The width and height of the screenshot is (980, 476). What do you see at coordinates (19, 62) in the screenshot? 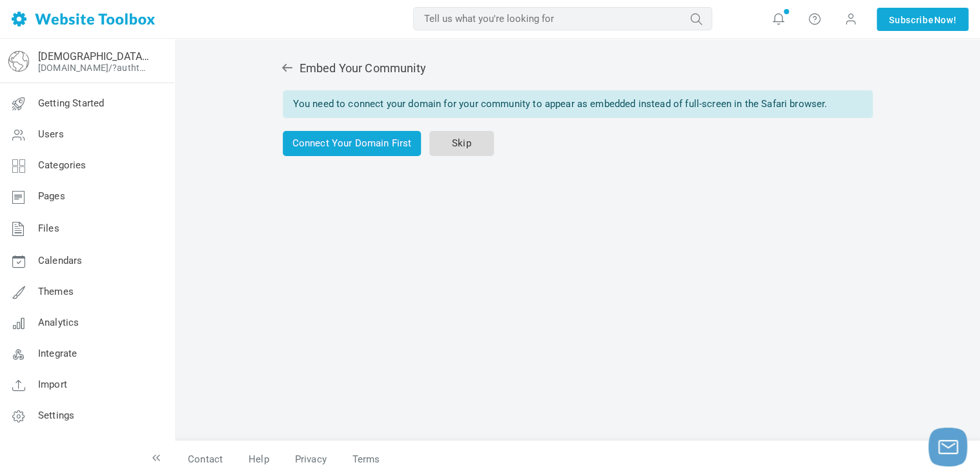
I see `img: globe-icon.png` at bounding box center [19, 62].